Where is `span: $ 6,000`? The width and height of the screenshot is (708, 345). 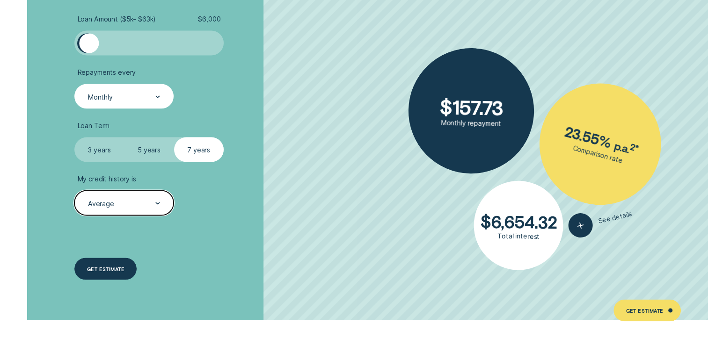 span: $ 6,000 is located at coordinates (209, 19).